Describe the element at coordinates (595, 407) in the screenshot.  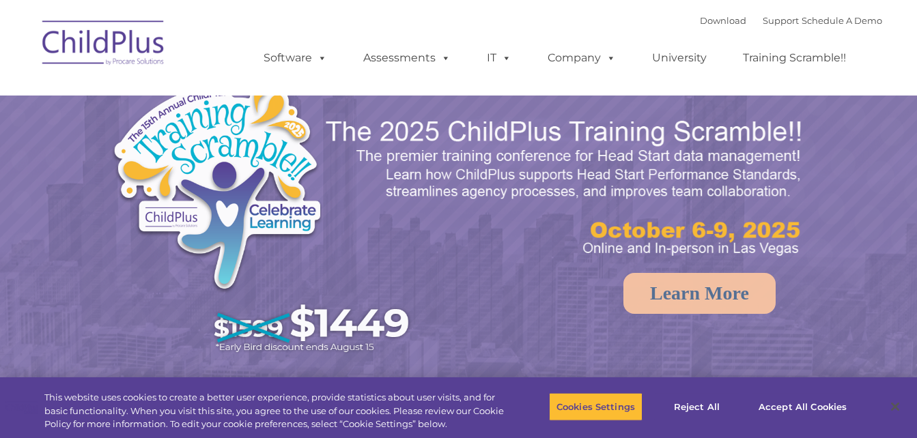
I see `button: Cookies Settings` at that location.